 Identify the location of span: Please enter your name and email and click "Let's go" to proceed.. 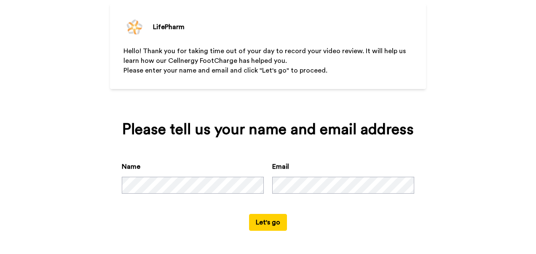
(226, 70).